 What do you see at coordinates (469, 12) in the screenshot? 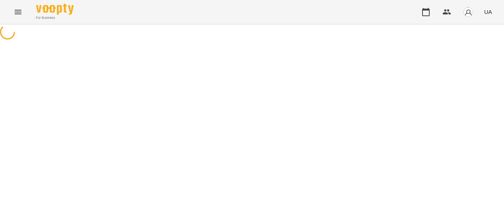
I see `img: avatar_s.png` at bounding box center [469, 12].